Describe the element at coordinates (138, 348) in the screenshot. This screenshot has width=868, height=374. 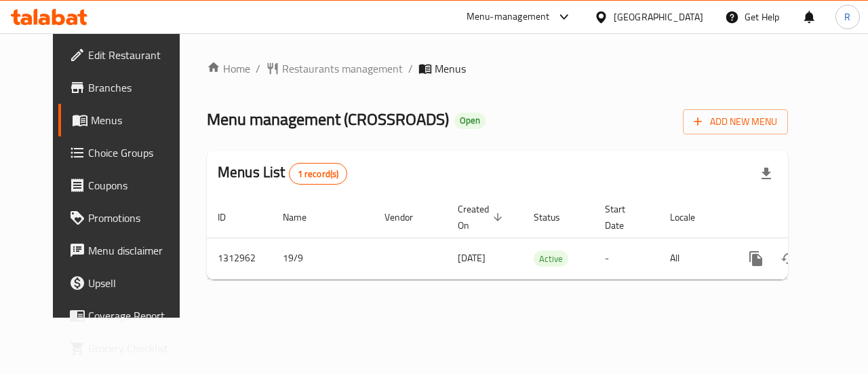
I see `span: Grocery Checklist` at that location.